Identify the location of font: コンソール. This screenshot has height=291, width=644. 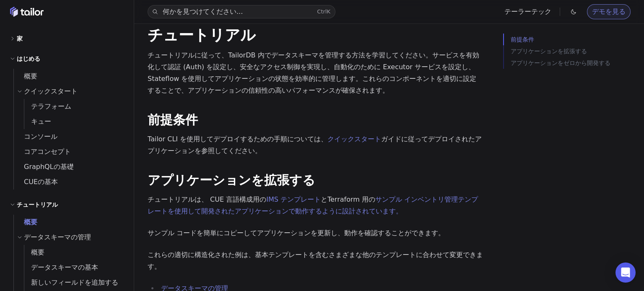
(41, 136).